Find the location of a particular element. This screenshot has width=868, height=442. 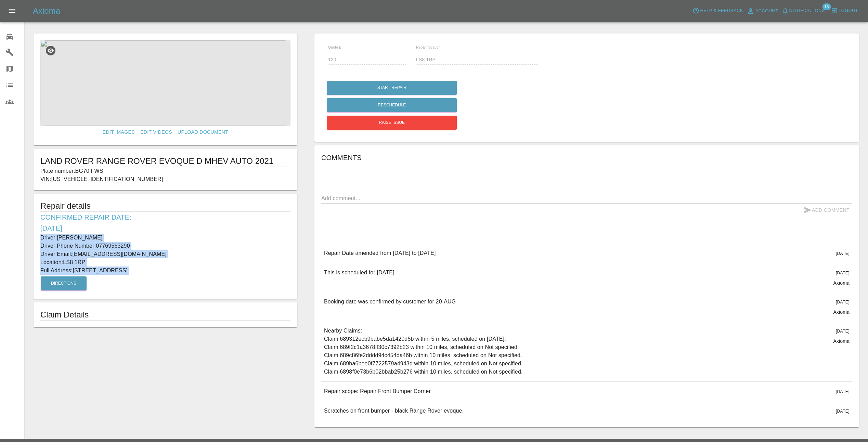

span: Repair location is located at coordinates (428, 47).